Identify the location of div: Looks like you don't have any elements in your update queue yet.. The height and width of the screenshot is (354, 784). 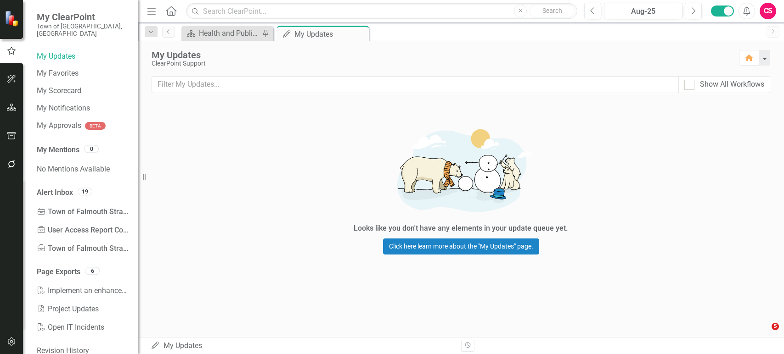
(460, 229).